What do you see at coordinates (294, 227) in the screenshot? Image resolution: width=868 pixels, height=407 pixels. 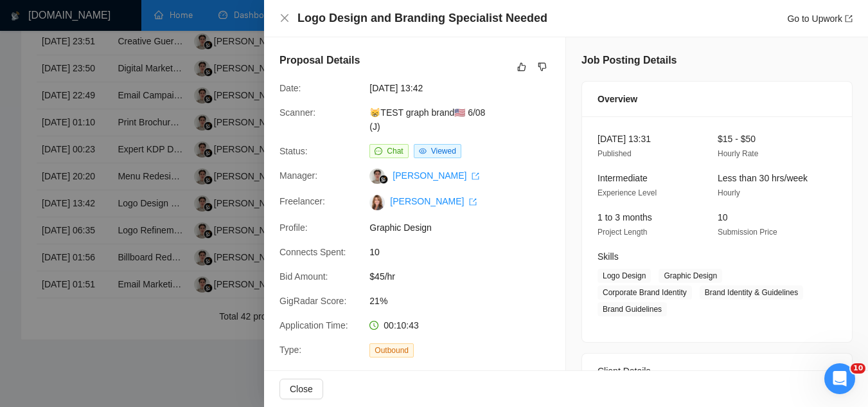 I see `span: Profile:` at bounding box center [294, 227].